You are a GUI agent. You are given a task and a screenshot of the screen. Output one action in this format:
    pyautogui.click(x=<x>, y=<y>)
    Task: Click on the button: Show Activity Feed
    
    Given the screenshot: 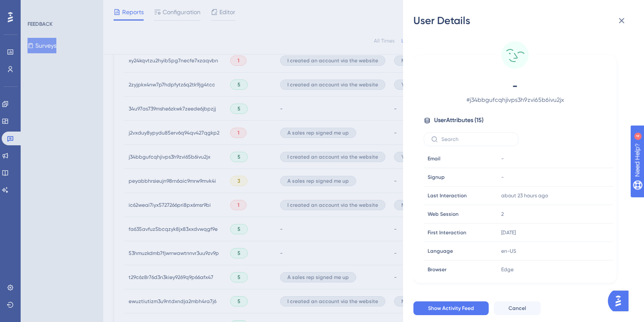 What is the action you would take?
    pyautogui.click(x=450, y=308)
    